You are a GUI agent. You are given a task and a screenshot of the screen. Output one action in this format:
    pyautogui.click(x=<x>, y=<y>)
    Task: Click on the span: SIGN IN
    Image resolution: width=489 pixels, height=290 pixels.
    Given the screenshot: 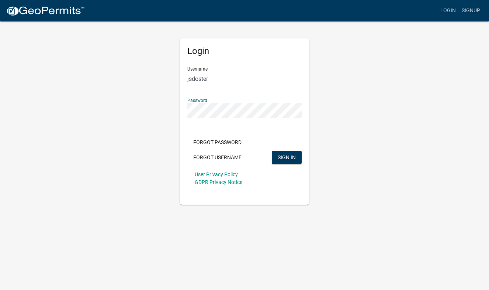 What is the action you would take?
    pyautogui.click(x=287, y=157)
    